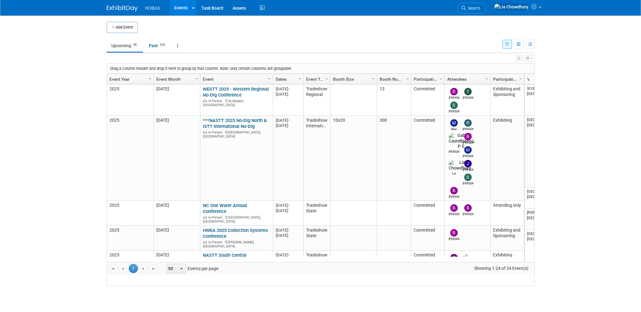  I want to click on a: Booth Size, so click(353, 79).